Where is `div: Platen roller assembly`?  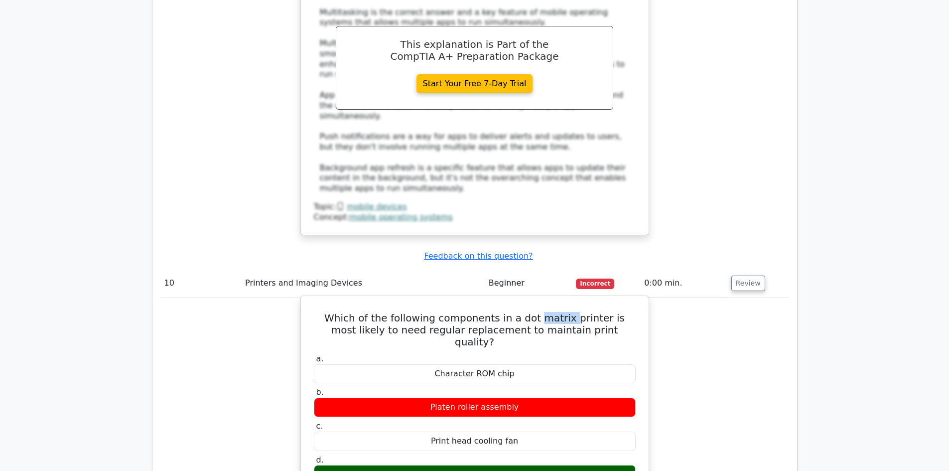
div: Platen roller assembly is located at coordinates (475, 407).